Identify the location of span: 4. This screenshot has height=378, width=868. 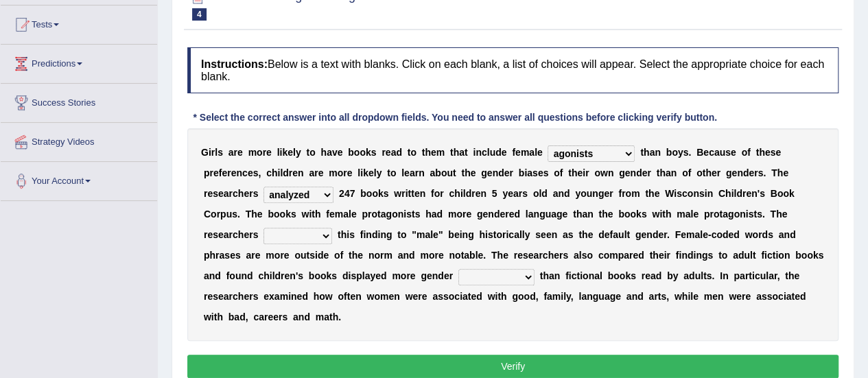
(199, 15).